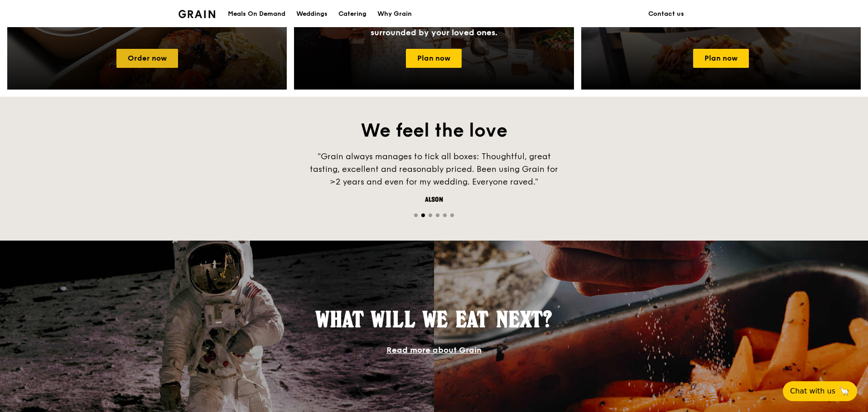 The height and width of the screenshot is (412, 868). Describe the element at coordinates (196, 14) in the screenshot. I see `img: Grain` at that location.